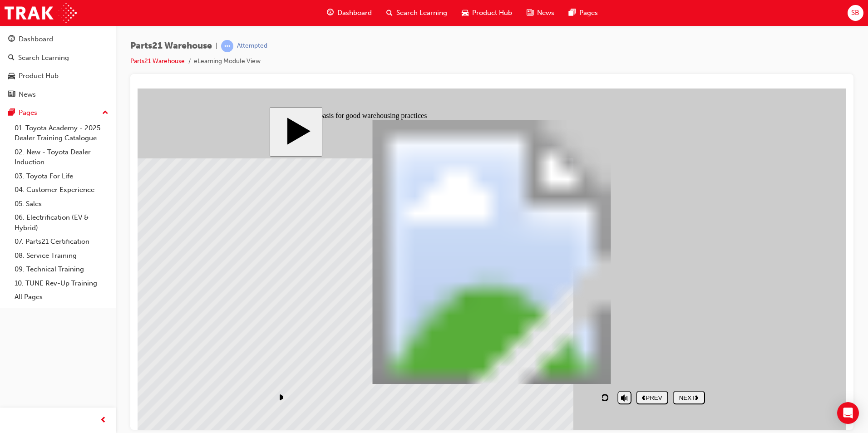  Describe the element at coordinates (62, 256) in the screenshot. I see `a: 08. Service Training` at that location.